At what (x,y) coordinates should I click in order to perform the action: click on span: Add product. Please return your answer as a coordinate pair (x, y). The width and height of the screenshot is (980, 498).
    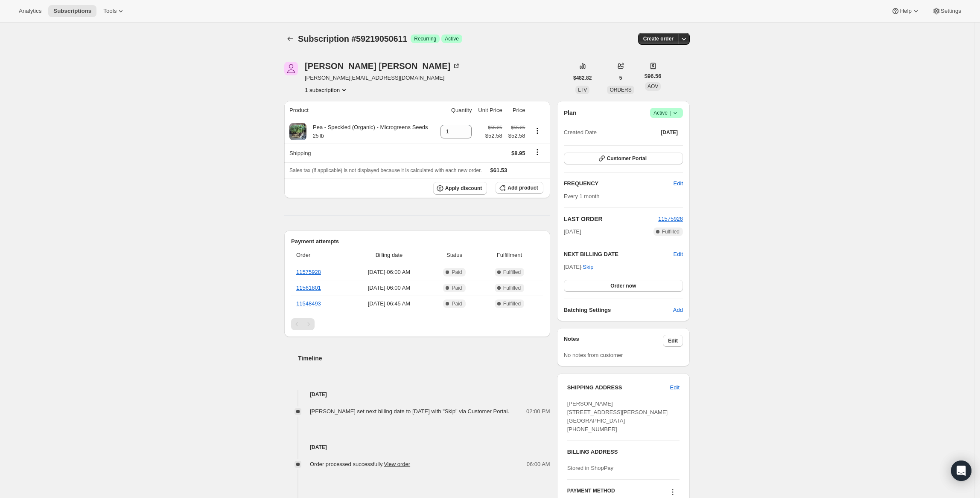
    Looking at the image, I should click on (523, 188).